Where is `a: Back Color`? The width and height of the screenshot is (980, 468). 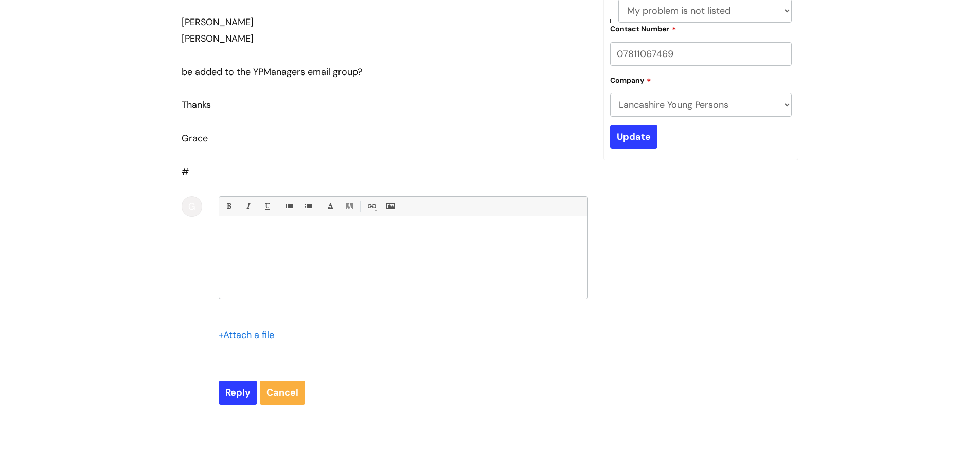
a: Back Color is located at coordinates (348, 206).